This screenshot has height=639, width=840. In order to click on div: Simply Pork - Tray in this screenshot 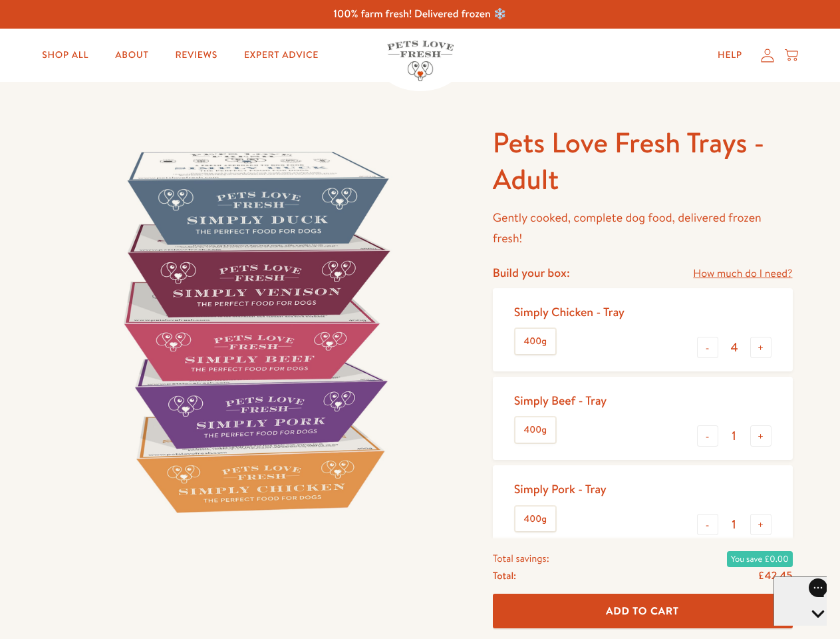, I will do `click(560, 489)`.